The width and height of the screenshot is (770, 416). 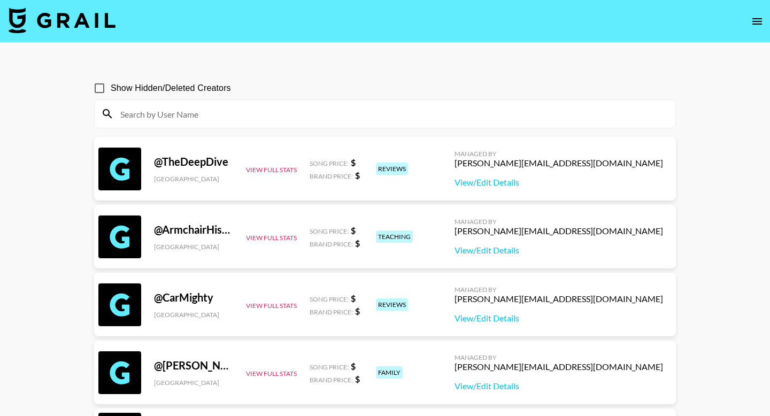 What do you see at coordinates (194, 229) in the screenshot?
I see `div: @ ArmchairHistorian` at bounding box center [194, 229].